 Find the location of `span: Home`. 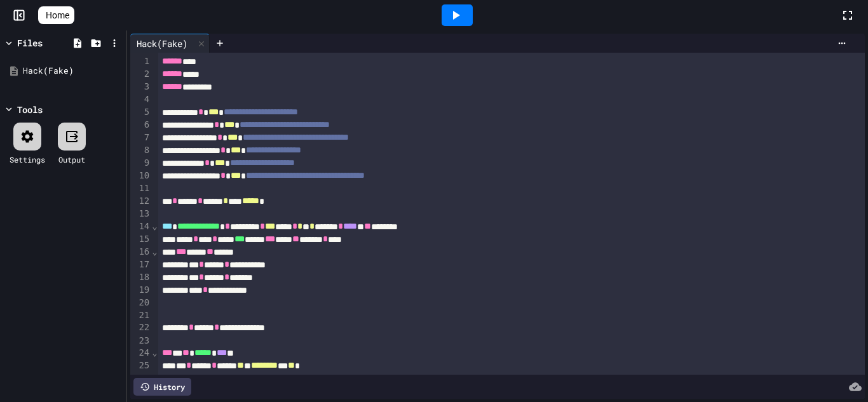

span: Home is located at coordinates (57, 15).